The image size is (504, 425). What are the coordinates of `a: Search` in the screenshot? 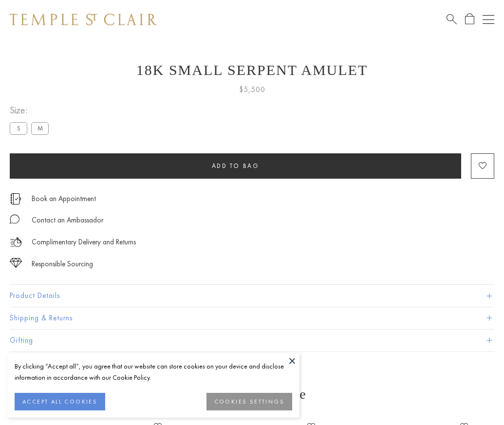 It's located at (452, 19).